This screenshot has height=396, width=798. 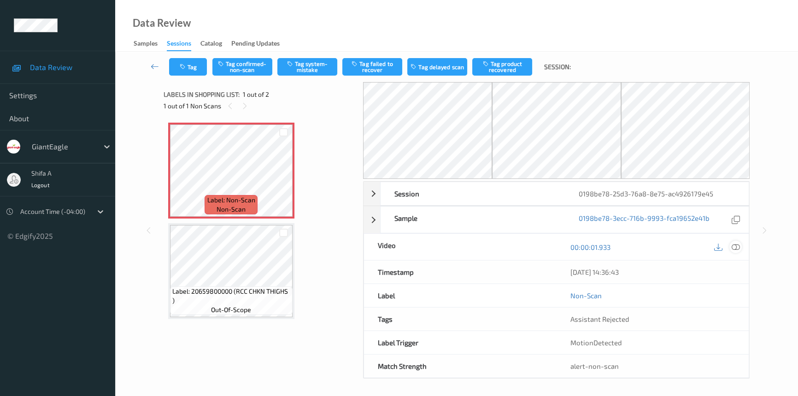 What do you see at coordinates (372, 67) in the screenshot?
I see `button: Tag failed to recover` at bounding box center [372, 67].